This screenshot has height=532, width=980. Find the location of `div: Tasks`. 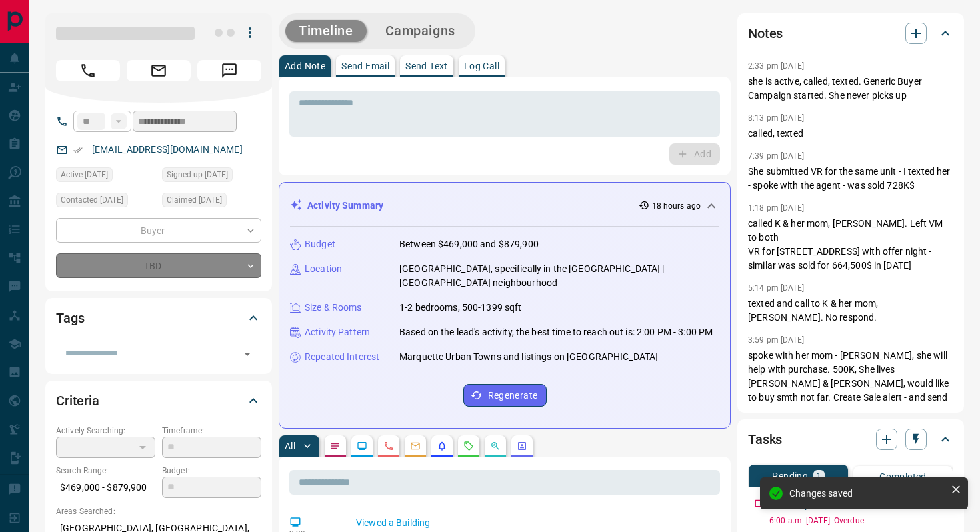

div: Tasks is located at coordinates (851, 439).